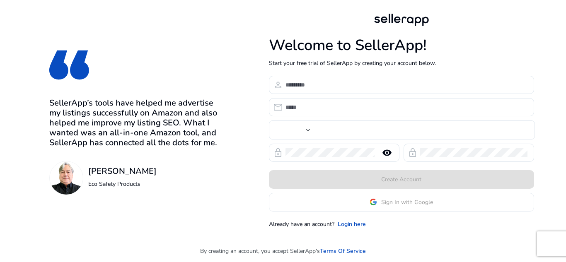 The width and height of the screenshot is (566, 262). What do you see at coordinates (278, 107) in the screenshot?
I see `span: email` at bounding box center [278, 107].